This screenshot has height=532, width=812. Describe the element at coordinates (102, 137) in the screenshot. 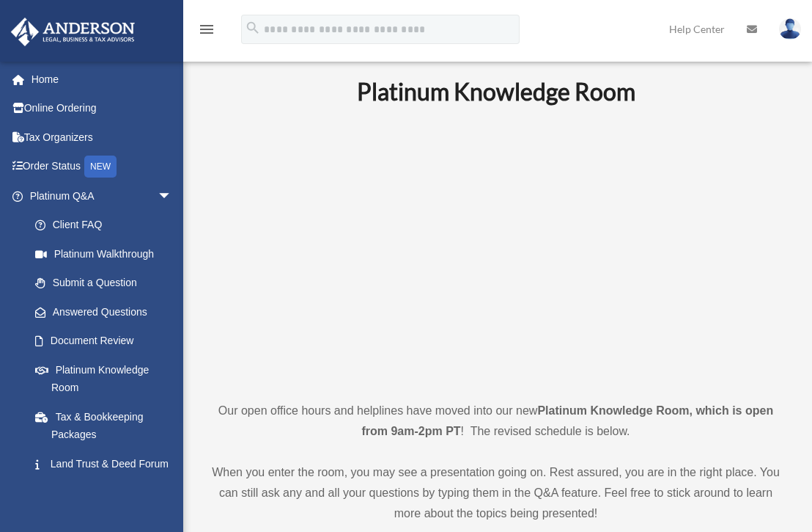

I see `a: Tax Organizers` at that location.